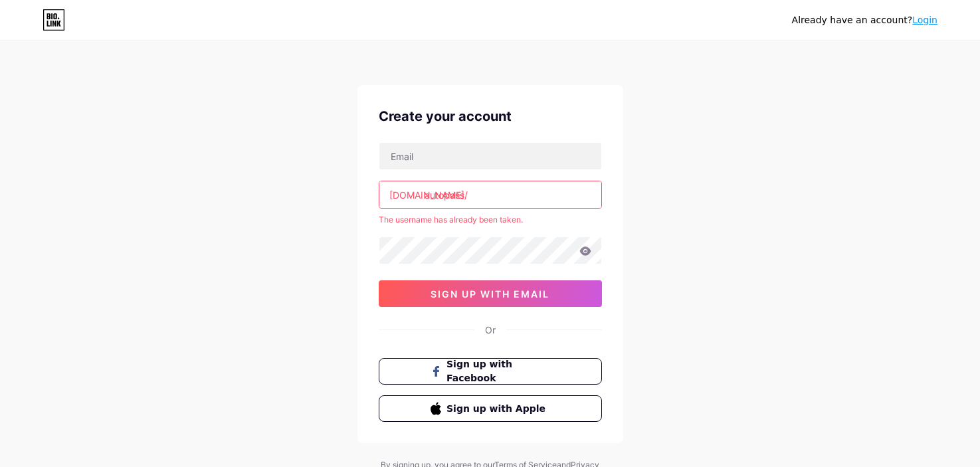 Image resolution: width=980 pixels, height=467 pixels. I want to click on input: username, so click(491, 194).